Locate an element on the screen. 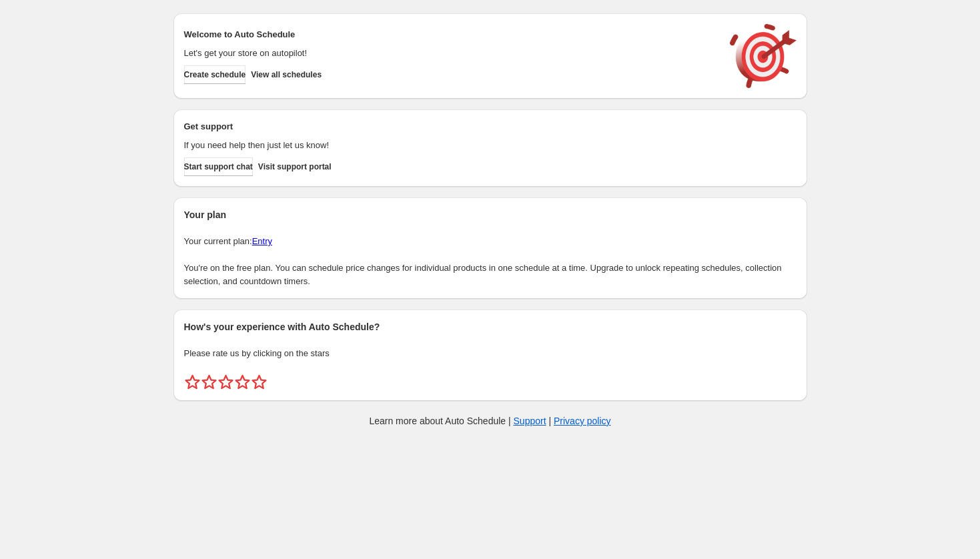 The width and height of the screenshot is (980, 559). span: Create schedule is located at coordinates (215, 75).